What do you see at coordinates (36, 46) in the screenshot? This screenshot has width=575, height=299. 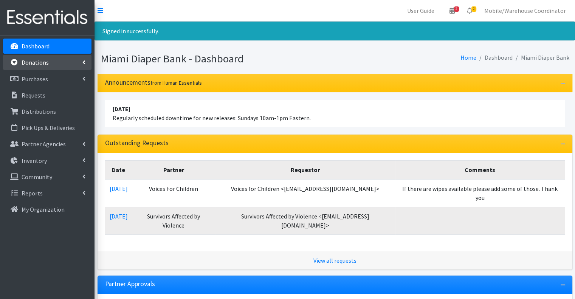 I see `p: Dashboard` at bounding box center [36, 46].